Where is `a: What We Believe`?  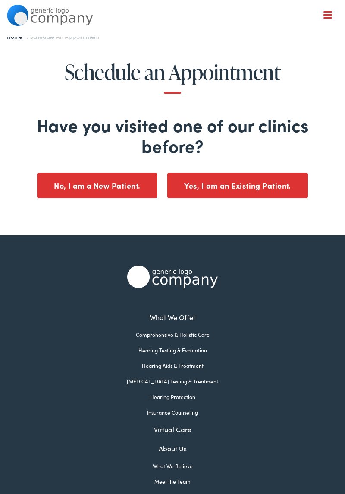
a: What We Believe is located at coordinates (173, 466).